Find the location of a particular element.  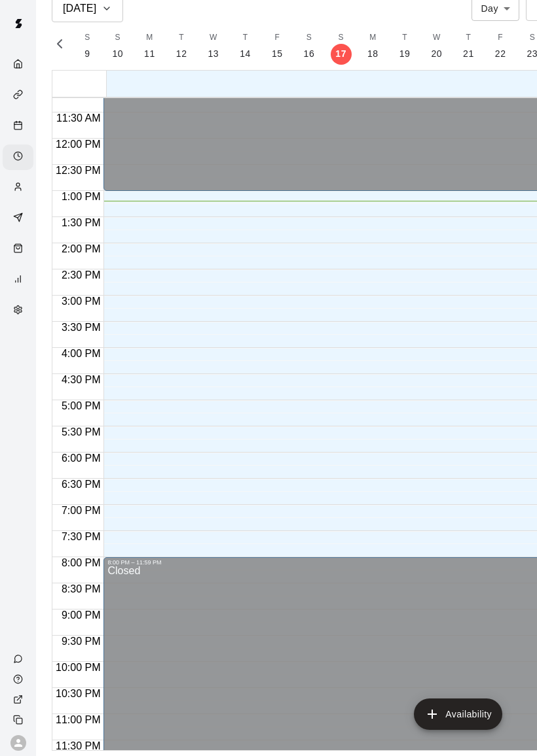

p: 18 is located at coordinates (373, 53).